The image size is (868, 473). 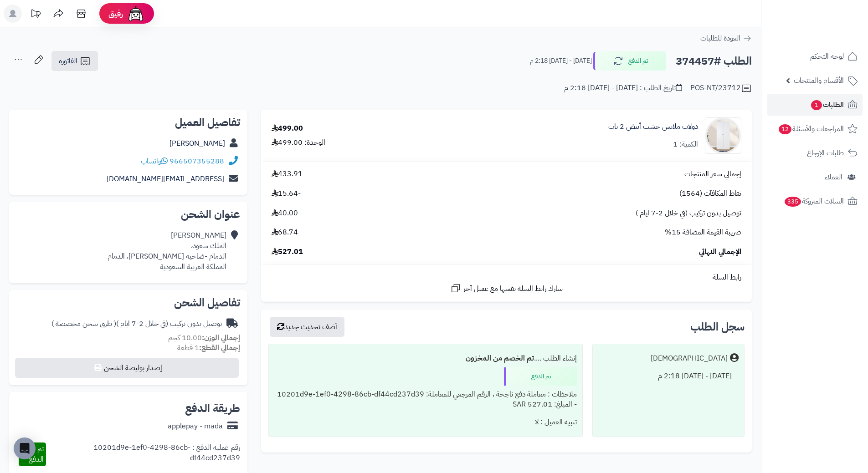 What do you see at coordinates (128, 214) in the screenshot?
I see `h2: عنوان الشحن` at bounding box center [128, 214].